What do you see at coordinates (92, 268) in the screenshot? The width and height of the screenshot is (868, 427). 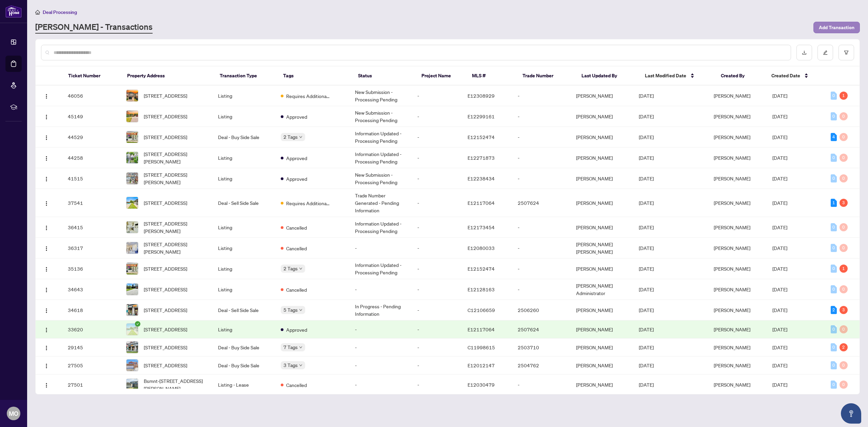 I see `td: 35136` at bounding box center [92, 268].